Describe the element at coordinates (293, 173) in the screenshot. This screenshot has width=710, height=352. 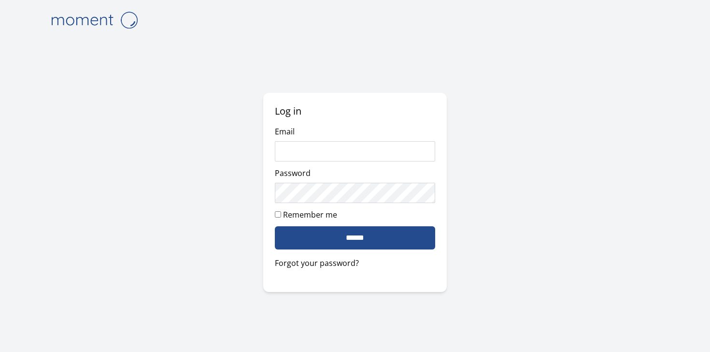
I see `label: Password` at that location.